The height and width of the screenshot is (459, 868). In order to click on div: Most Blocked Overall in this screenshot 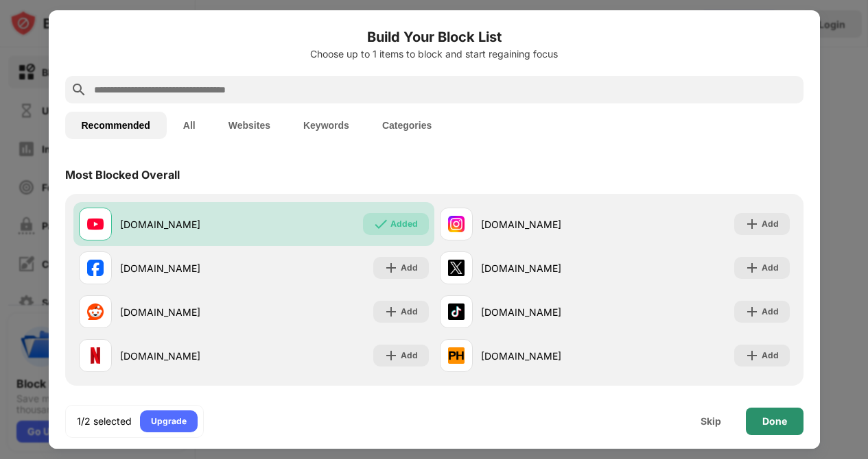, I will do `click(122, 174)`.